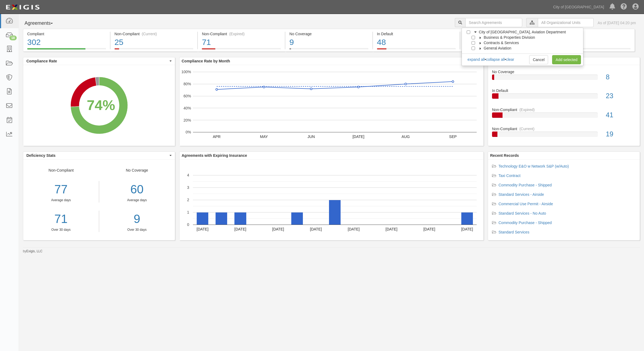 The image size is (644, 351). I want to click on div: Compliant, so click(66, 34).